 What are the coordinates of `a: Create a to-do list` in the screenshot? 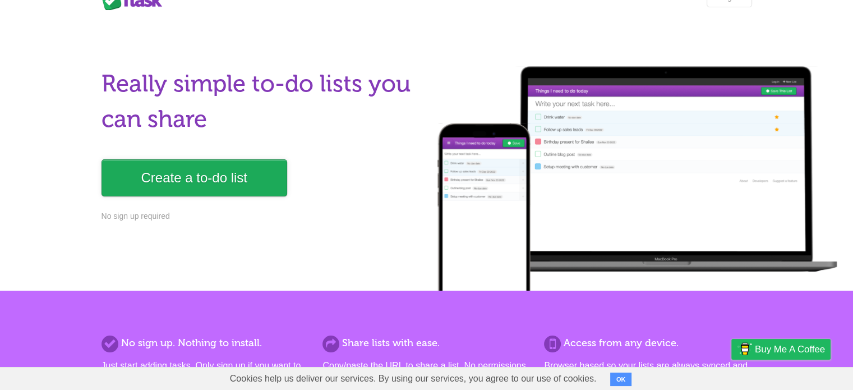 It's located at (194, 178).